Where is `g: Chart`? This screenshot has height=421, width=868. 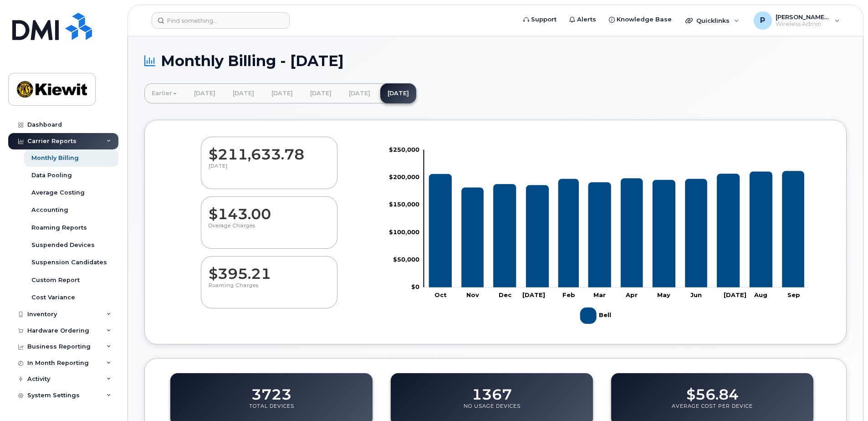
g: Chart is located at coordinates (599, 236).